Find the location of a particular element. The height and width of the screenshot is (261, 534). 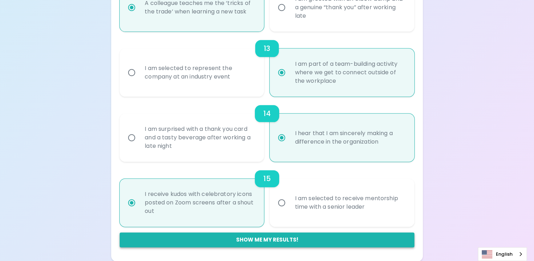

aside: Language selected: English is located at coordinates (503, 254).